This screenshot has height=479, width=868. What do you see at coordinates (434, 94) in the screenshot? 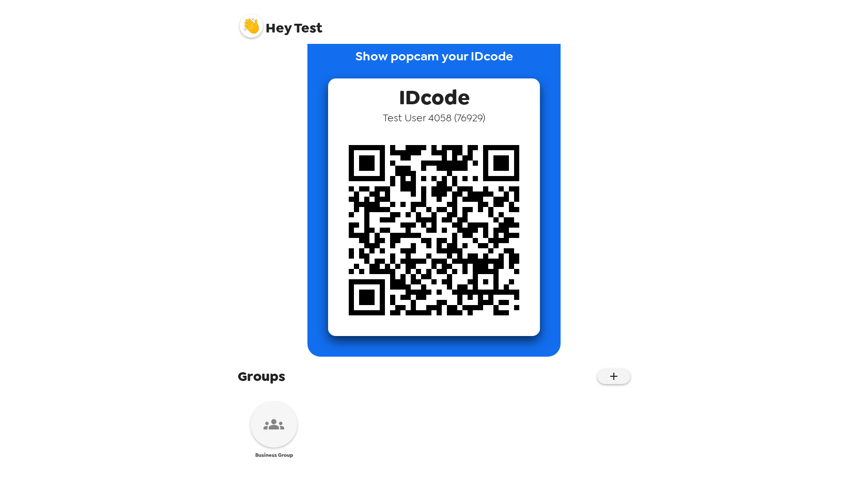
I see `span: IDcode` at bounding box center [434, 94].